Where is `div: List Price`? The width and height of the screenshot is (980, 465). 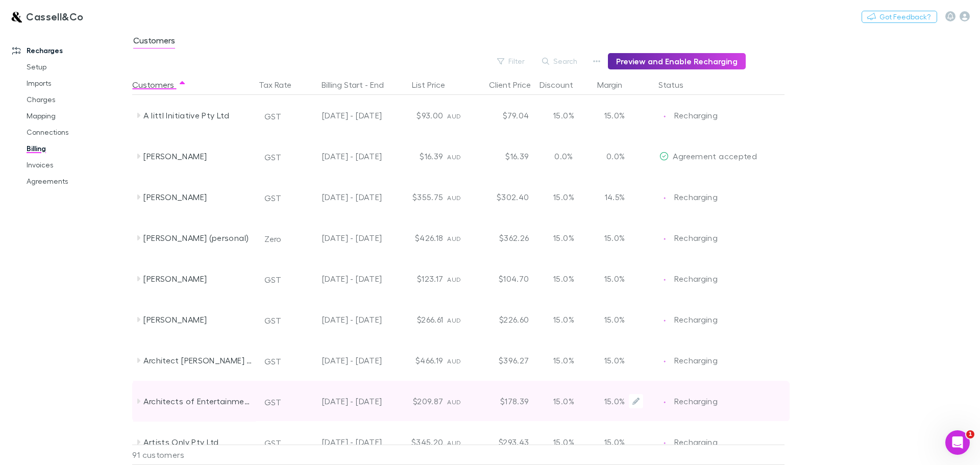
div: List Price is located at coordinates (434, 85).